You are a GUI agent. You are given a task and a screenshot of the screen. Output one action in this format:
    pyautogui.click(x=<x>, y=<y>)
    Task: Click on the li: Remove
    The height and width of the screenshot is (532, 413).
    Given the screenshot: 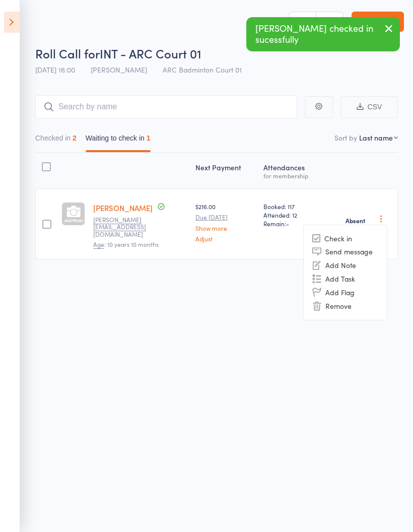 What is the action you would take?
    pyautogui.click(x=345, y=306)
    